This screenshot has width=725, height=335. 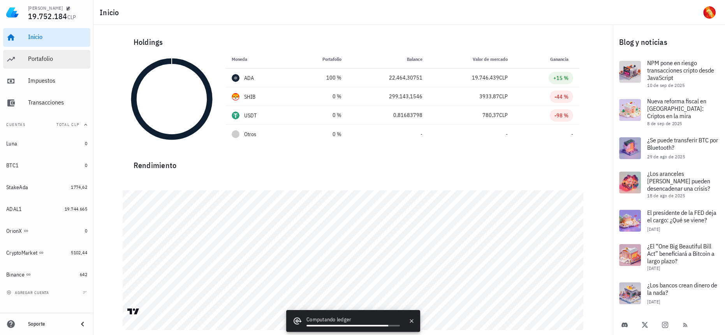 What do you see at coordinates (666, 195) in the screenshot?
I see `span: 18 de ago de 2025` at bounding box center [666, 195].